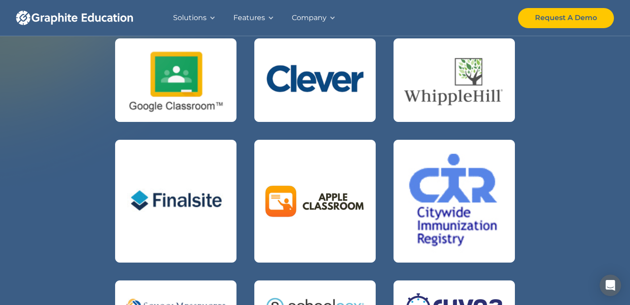 The width and height of the screenshot is (630, 305). What do you see at coordinates (315, 201) in the screenshot?
I see `img: Apple Classroom Logo` at bounding box center [315, 201].